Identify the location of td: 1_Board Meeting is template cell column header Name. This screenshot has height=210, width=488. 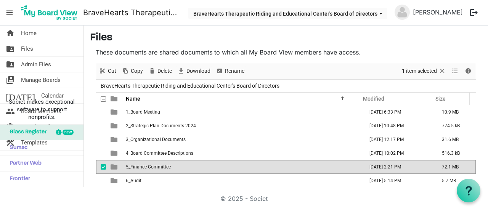
(243, 112).